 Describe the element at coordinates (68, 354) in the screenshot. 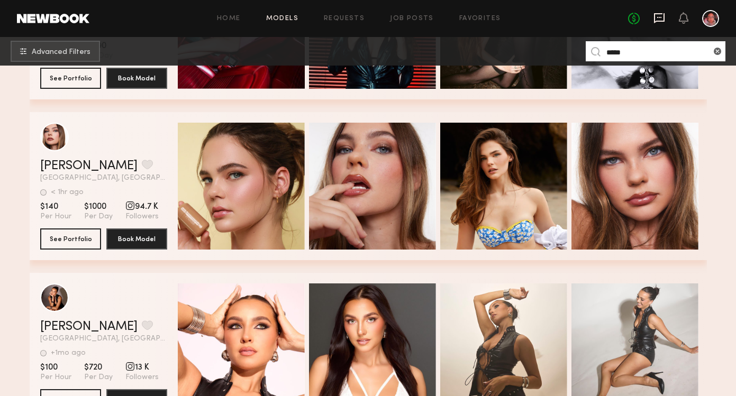

I see `div: +1mo ago` at that location.